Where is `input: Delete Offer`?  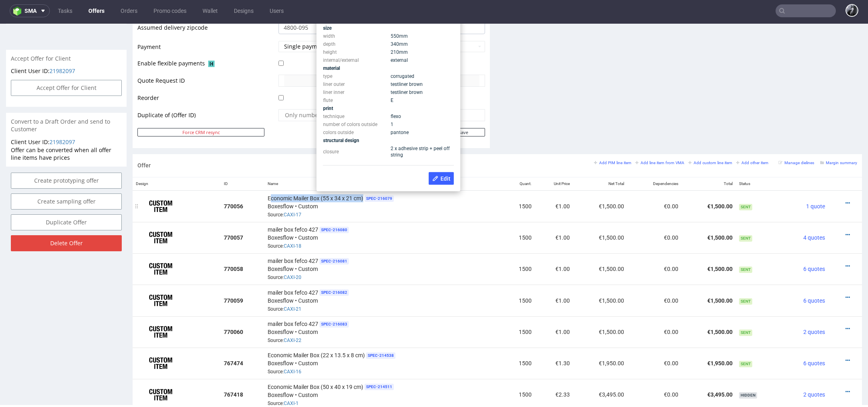 input: Delete Offer is located at coordinates (66, 220).